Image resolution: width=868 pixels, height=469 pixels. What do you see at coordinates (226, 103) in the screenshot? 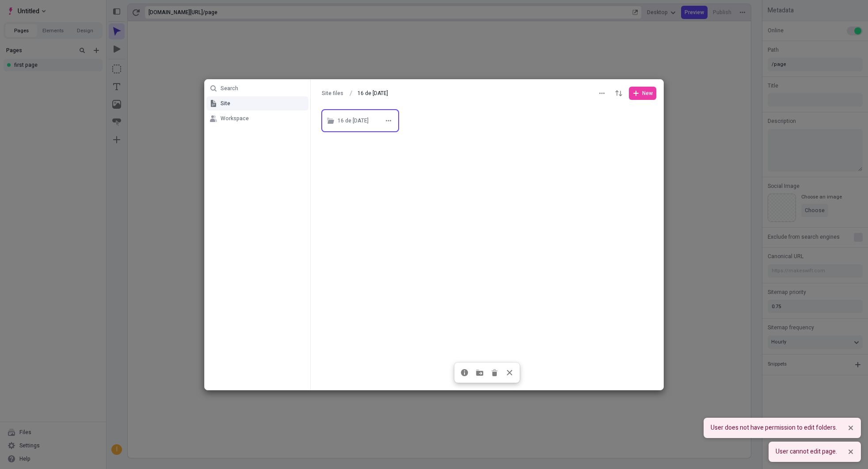
I see `span: Site` at bounding box center [226, 103].